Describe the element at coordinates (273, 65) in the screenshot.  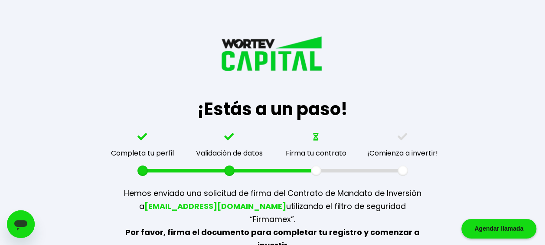
I see `img: logo_wortev_capital` at that location.